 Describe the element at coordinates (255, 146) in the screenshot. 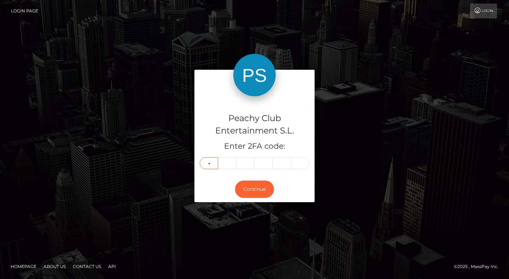

I see `h5: Enter 2FA code:` at that location.